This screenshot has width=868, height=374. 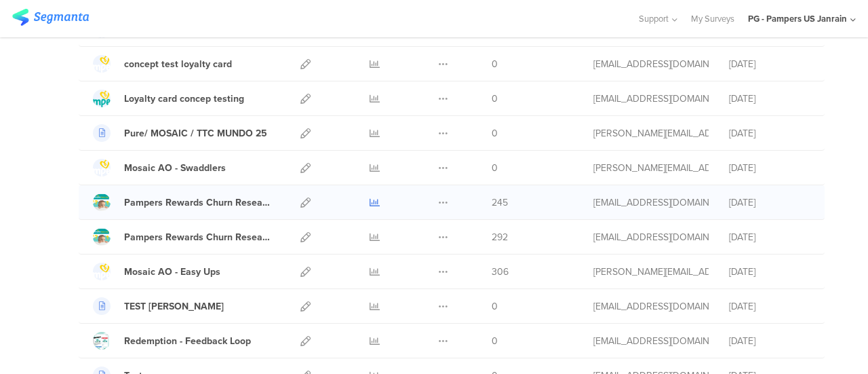 I want to click on span: 306, so click(x=500, y=271).